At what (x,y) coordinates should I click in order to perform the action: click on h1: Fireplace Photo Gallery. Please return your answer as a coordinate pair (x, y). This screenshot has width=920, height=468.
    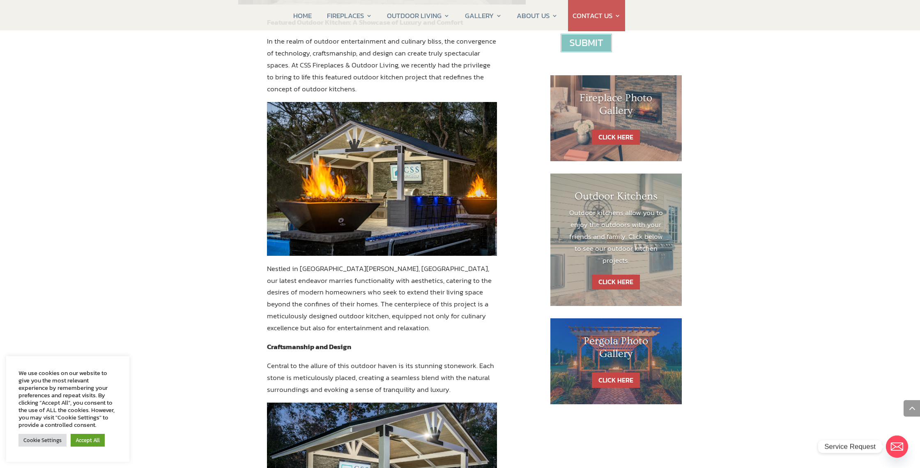
    Looking at the image, I should click on (616, 106).